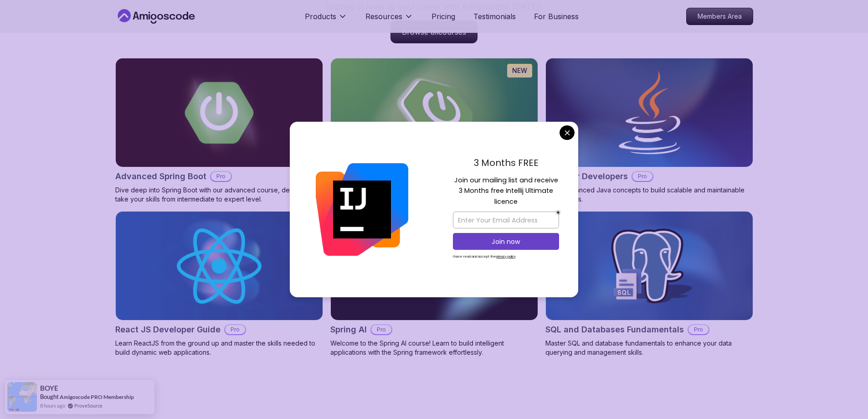 This screenshot has height=419, width=868. What do you see at coordinates (443, 16) in the screenshot?
I see `a: Pricing` at bounding box center [443, 16].